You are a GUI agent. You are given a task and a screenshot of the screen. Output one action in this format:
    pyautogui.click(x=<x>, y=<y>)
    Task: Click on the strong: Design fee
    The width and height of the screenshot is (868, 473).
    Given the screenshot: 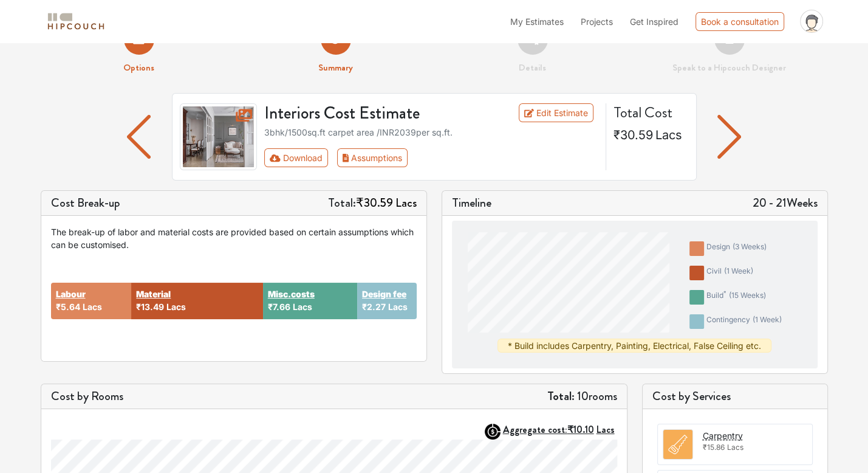 What is the action you would take?
    pyautogui.click(x=384, y=294)
    